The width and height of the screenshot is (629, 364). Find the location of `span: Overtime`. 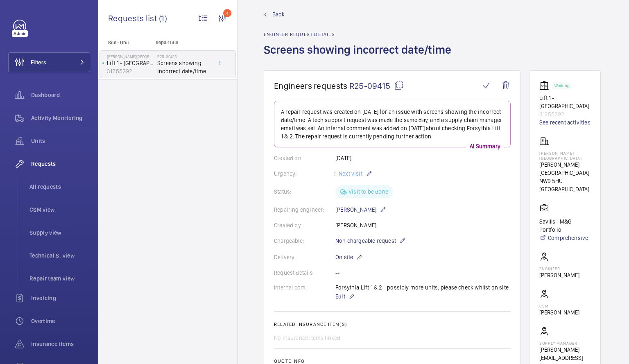

span: Overtime is located at coordinates (61, 321).